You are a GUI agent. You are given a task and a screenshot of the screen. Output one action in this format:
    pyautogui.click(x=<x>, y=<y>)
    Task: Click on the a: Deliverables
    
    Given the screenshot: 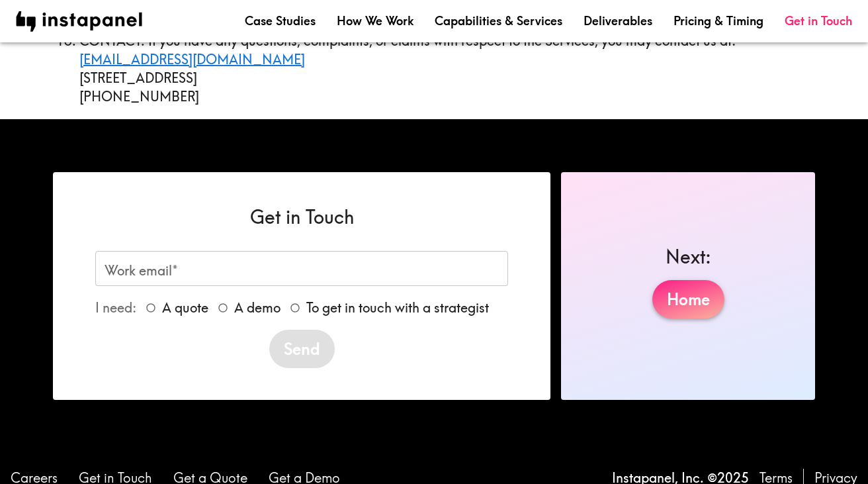 What is the action you would take?
    pyautogui.click(x=618, y=21)
    